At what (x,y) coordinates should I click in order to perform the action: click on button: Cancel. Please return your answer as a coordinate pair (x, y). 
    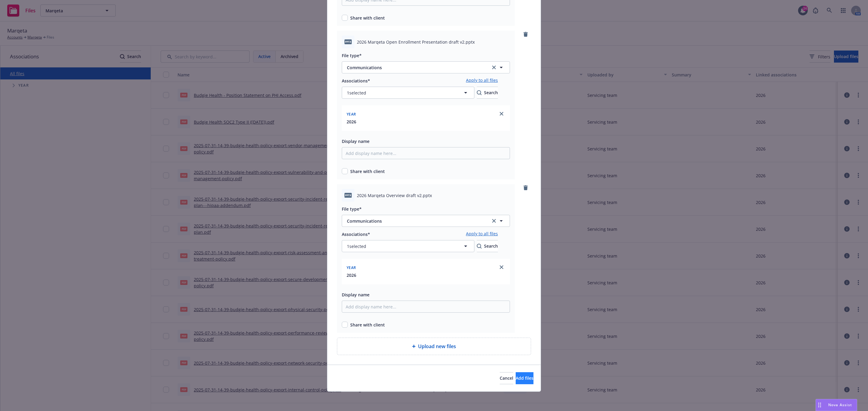
    Looking at the image, I should click on (506, 379).